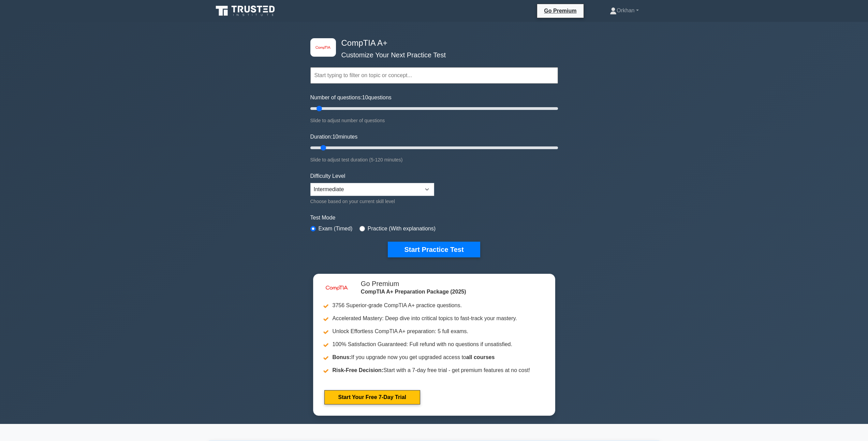 The width and height of the screenshot is (868, 441). I want to click on label: Number of questions: questions, so click(351, 98).